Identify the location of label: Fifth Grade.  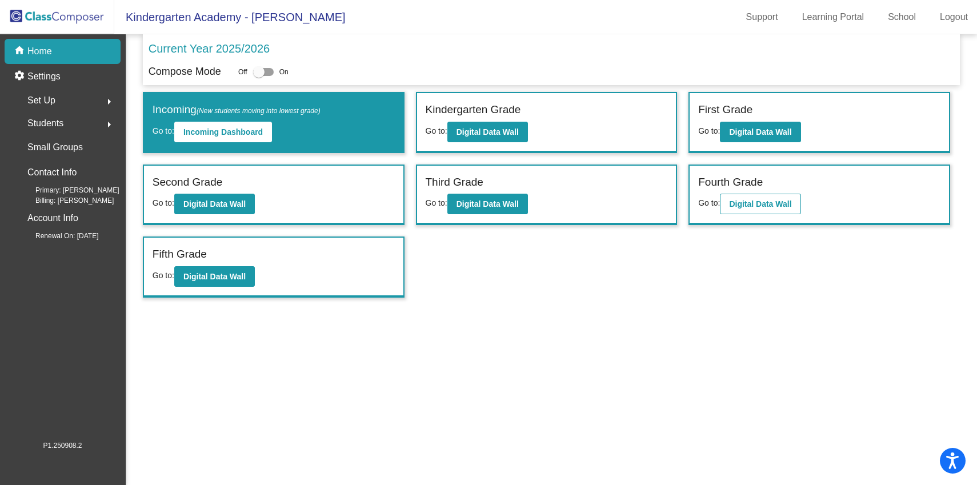
(179, 254).